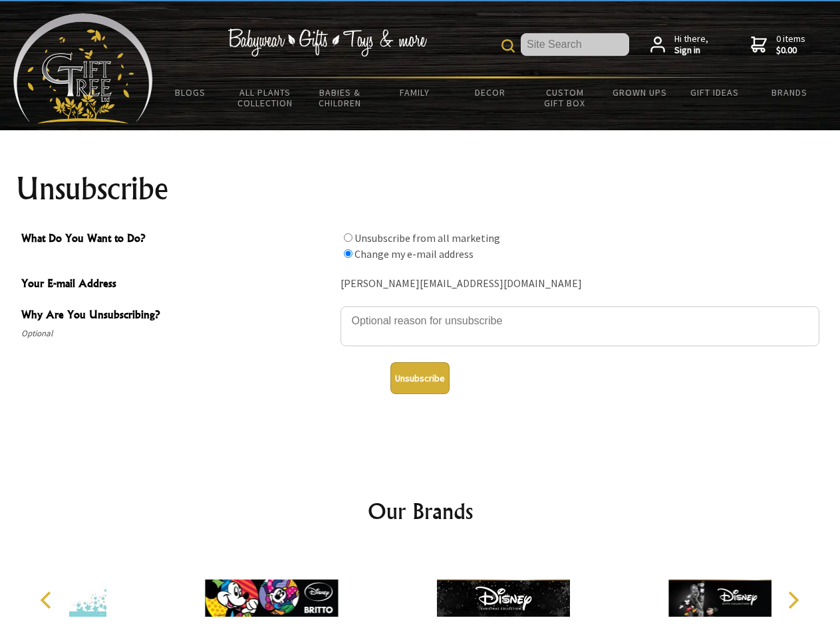 The height and width of the screenshot is (638, 840). What do you see at coordinates (679, 45) in the screenshot?
I see `a: Hi there,Sign in` at bounding box center [679, 45].